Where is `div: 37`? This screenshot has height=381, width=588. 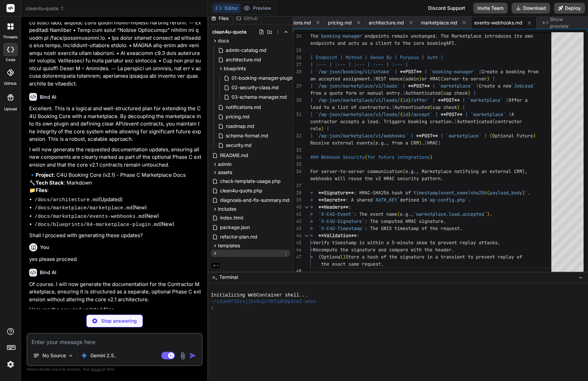
div: 37 is located at coordinates (297, 186).